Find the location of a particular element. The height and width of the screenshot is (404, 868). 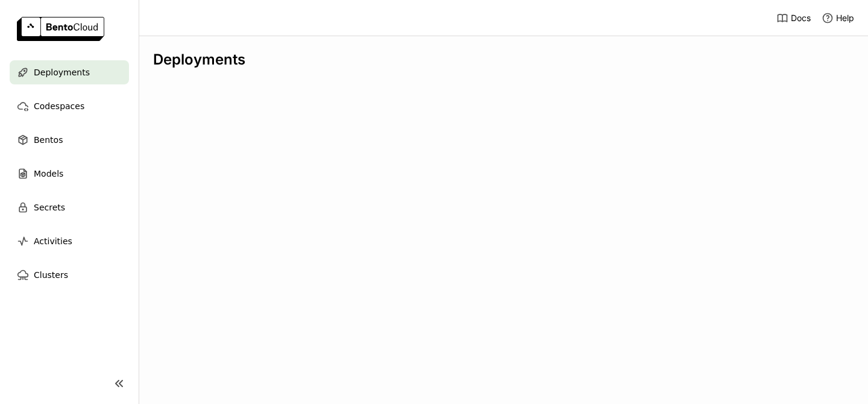

span: Codespaces is located at coordinates (59, 106).